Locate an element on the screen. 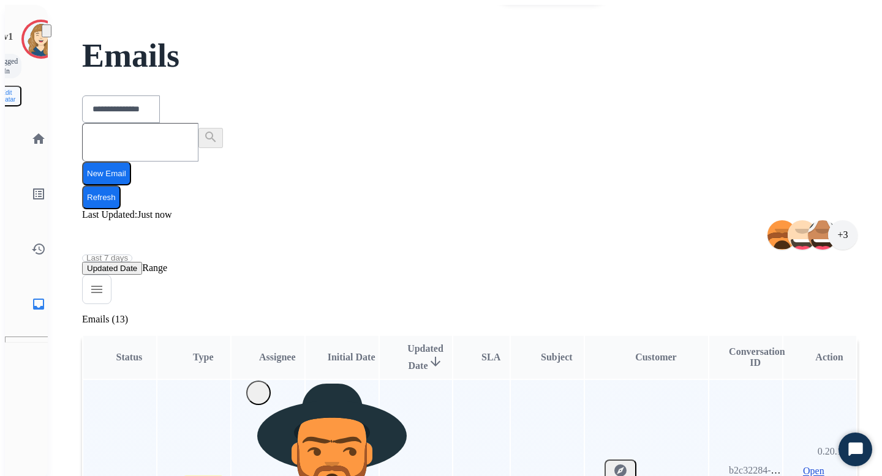  span: Last Updated: is located at coordinates (110, 214).